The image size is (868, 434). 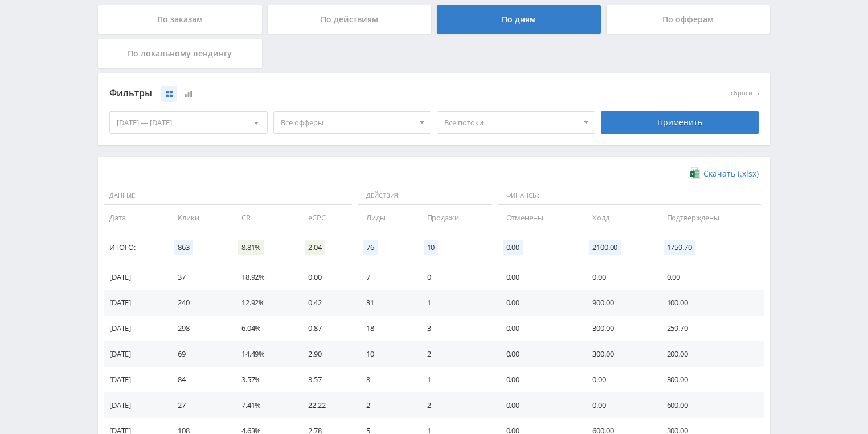 I want to click on div: По заказам, so click(x=180, y=20).